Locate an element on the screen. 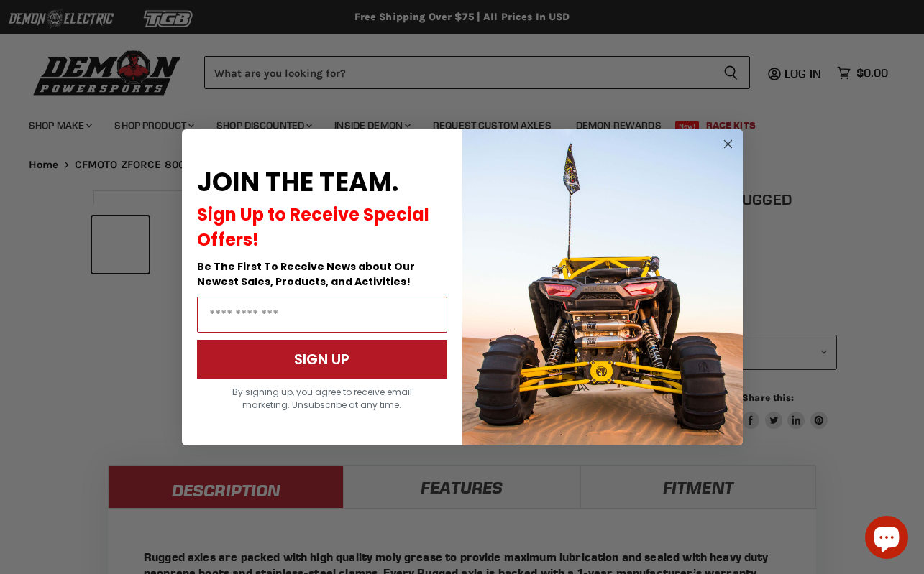  img: a9095488-b6e7-41ba-879d-588abfab540b.jpeg is located at coordinates (603, 287).